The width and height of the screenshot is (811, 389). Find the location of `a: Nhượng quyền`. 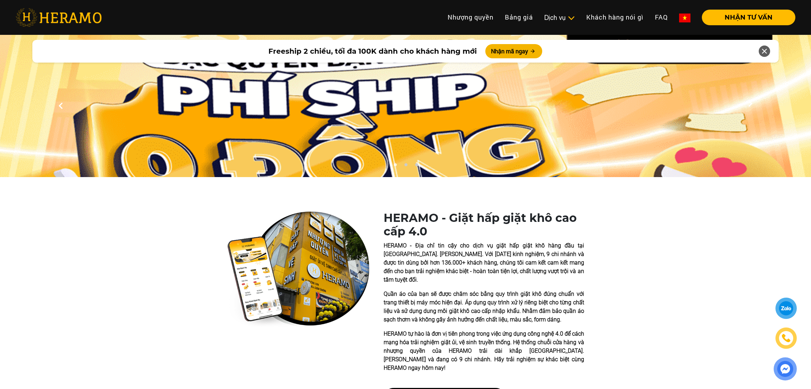

a: Nhượng quyền is located at coordinates (470, 17).